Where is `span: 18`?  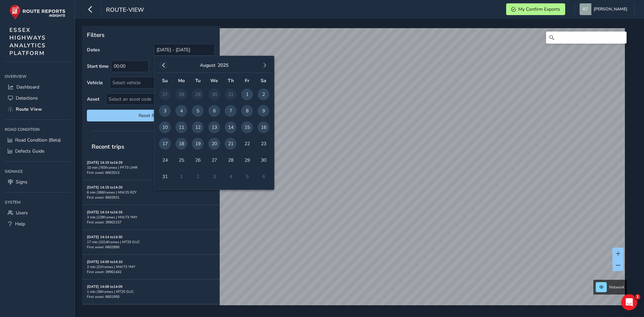 span: 18 is located at coordinates (181, 144).